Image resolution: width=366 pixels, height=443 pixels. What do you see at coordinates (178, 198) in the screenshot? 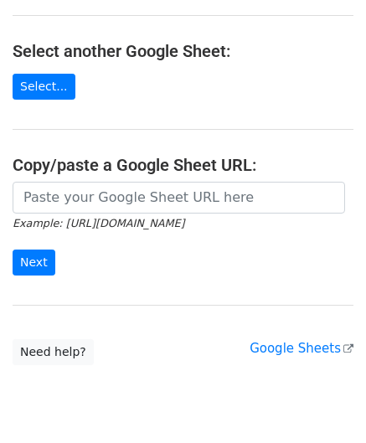
I see `input: Paste your Google Sheet URL here` at bounding box center [178, 198].